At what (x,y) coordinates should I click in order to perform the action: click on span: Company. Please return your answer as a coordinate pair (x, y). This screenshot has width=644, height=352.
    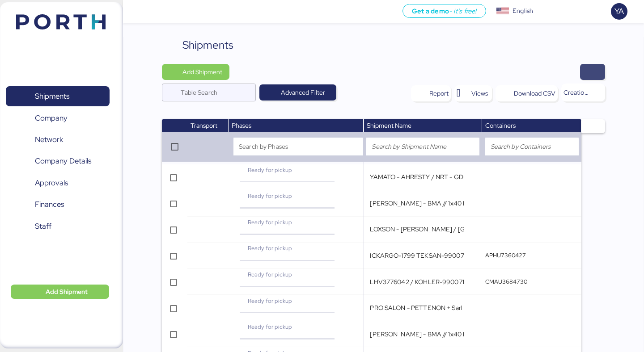
    Looking at the image, I should click on (51, 118).